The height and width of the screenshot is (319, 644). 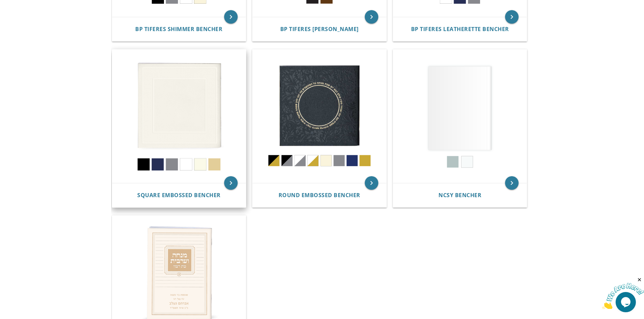 What do you see at coordinates (319, 195) in the screenshot?
I see `span: Round Embossed Bencher` at bounding box center [319, 195].